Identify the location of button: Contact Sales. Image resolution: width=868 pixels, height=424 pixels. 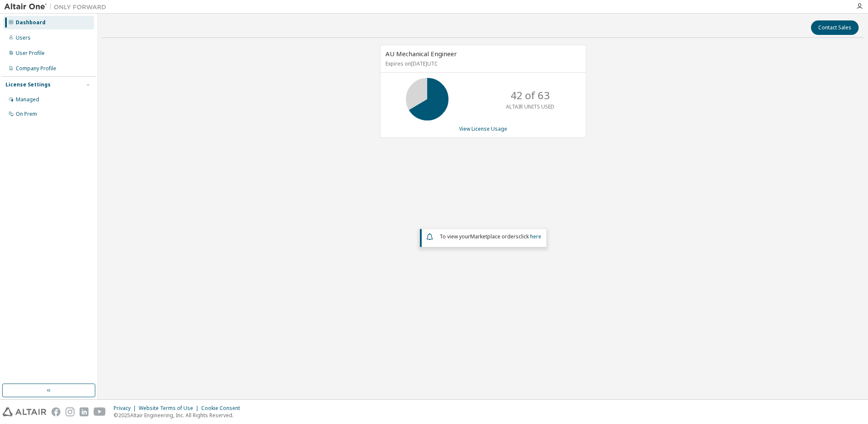
(835, 27).